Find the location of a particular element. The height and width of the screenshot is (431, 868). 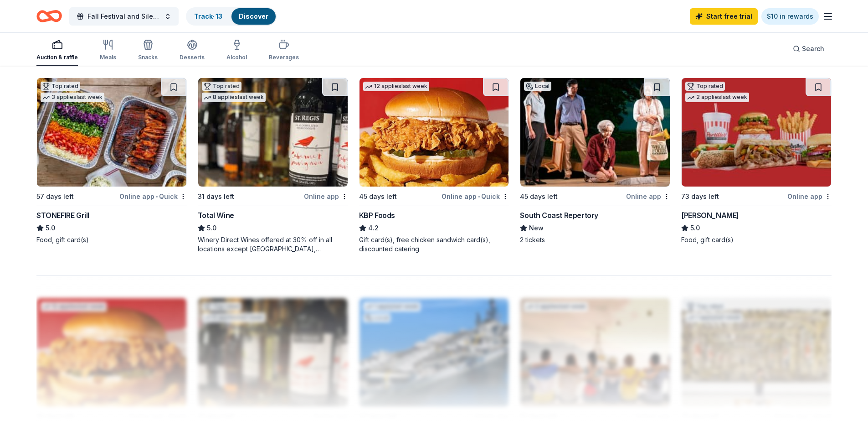

div: 31 days left is located at coordinates (216, 196).